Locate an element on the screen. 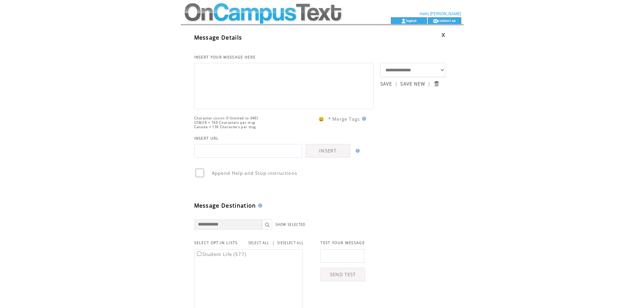  a: DESELECT ALL is located at coordinates (290, 243).